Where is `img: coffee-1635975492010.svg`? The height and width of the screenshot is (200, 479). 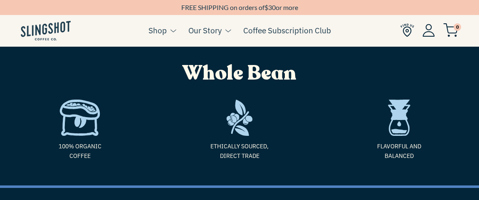 img: coffee-1635975492010.svg is located at coordinates (80, 117).